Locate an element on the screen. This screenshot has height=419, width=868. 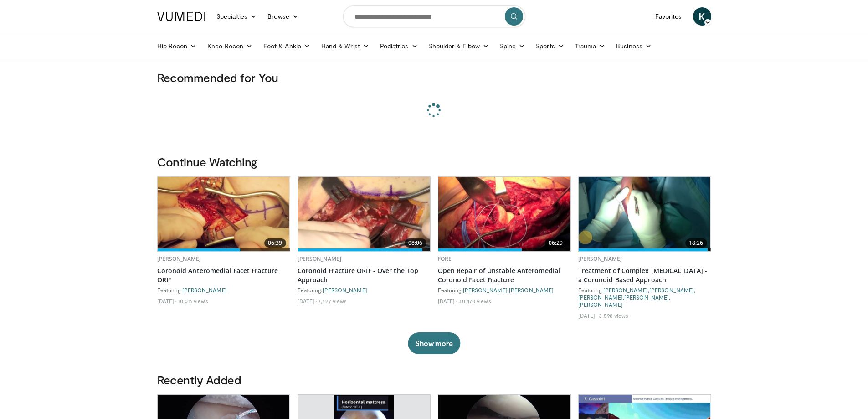
h3: Recently Added is located at coordinates (434, 380).